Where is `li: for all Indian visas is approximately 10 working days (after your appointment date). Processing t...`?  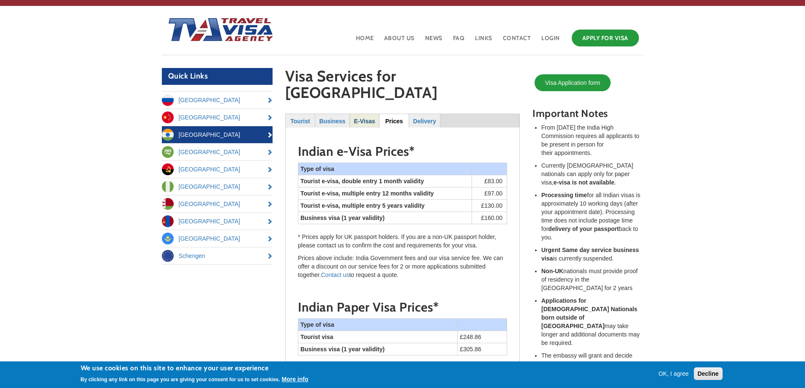 li: for all Indian visas is approximately 10 working days (after your appointment date). Processing t... is located at coordinates (592, 216).